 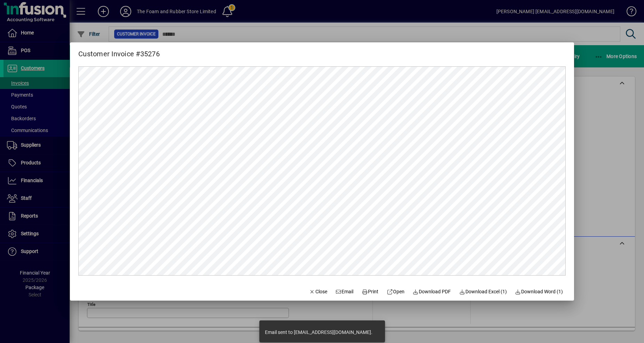 I want to click on span: Email, so click(x=345, y=292).